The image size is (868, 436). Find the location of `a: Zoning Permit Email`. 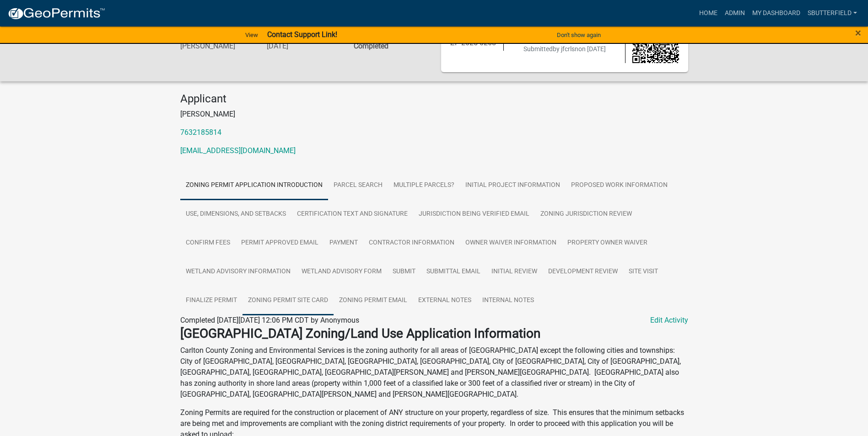

a: Zoning Permit Email is located at coordinates (373, 301).